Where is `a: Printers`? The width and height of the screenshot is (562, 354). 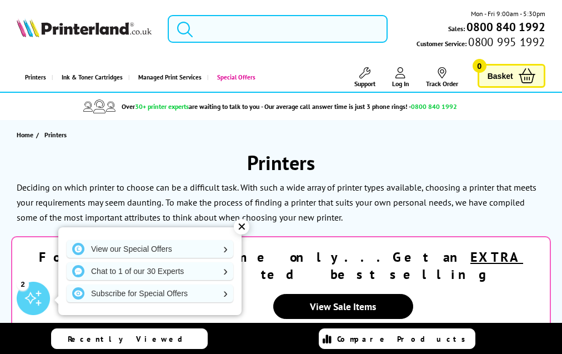 a: Printers is located at coordinates (34, 77).